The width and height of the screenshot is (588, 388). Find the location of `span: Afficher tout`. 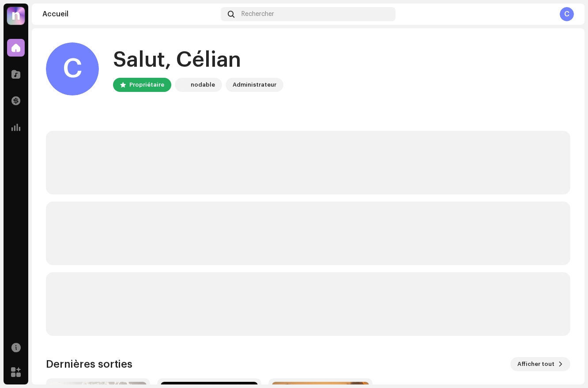

span: Afficher tout is located at coordinates (536, 364).